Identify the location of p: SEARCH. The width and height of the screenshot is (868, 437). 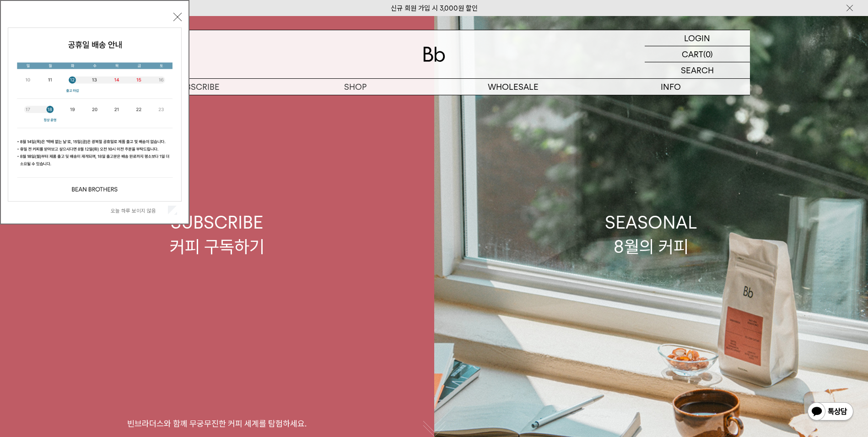
(698, 70).